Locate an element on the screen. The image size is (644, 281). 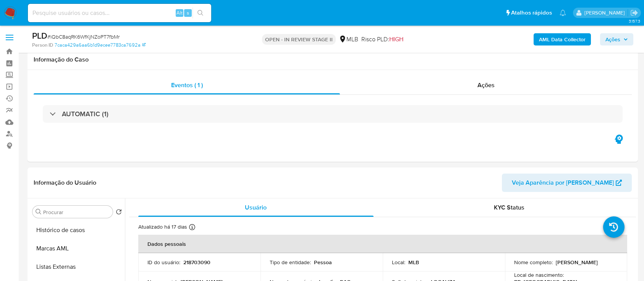
span: Risco PLD: is located at coordinates (382, 40).